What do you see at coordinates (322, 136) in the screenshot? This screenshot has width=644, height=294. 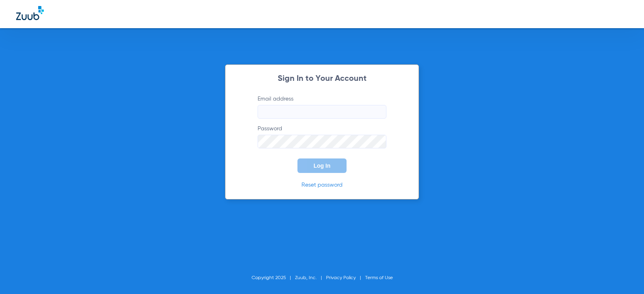 I see `label: Password` at bounding box center [322, 136].